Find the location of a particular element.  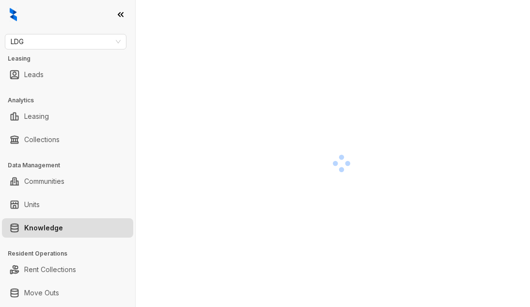

li: Units is located at coordinates (67, 204).